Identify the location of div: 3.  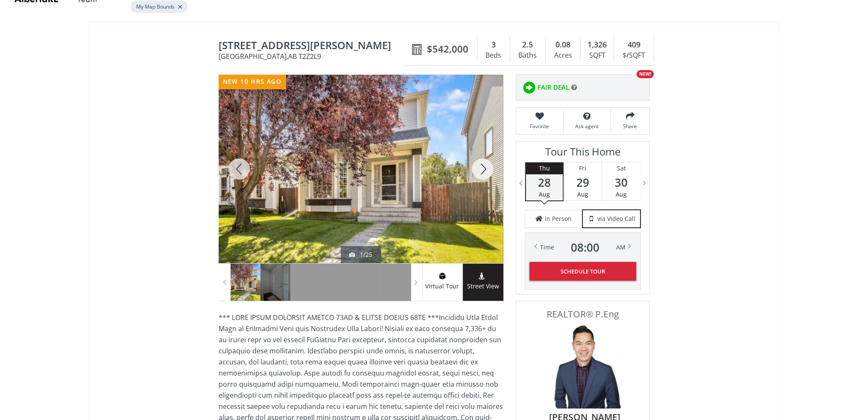
(494, 45).